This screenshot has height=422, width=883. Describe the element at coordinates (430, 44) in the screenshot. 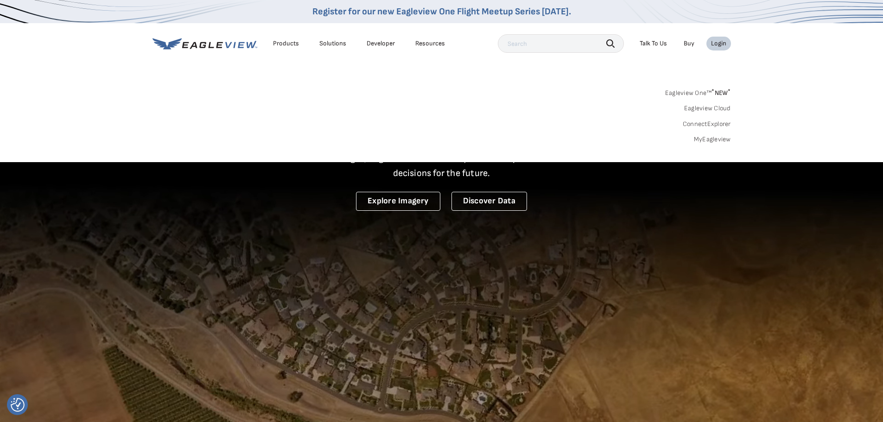

I see `div: Resources` at that location.